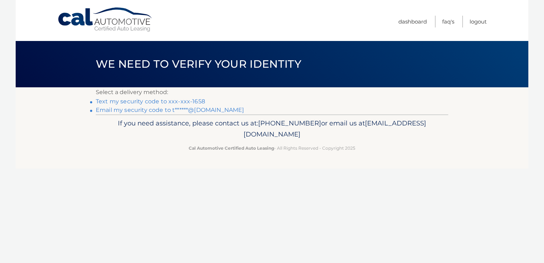 This screenshot has height=263, width=544. I want to click on p: If you need assistance, please contact us at: or email us at, so click(272, 129).